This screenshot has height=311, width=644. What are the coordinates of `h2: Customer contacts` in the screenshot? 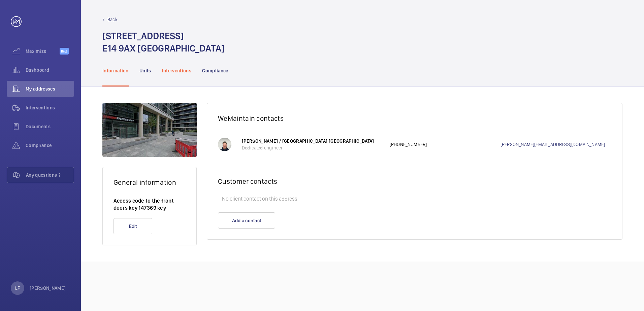 It's located at (415, 181).